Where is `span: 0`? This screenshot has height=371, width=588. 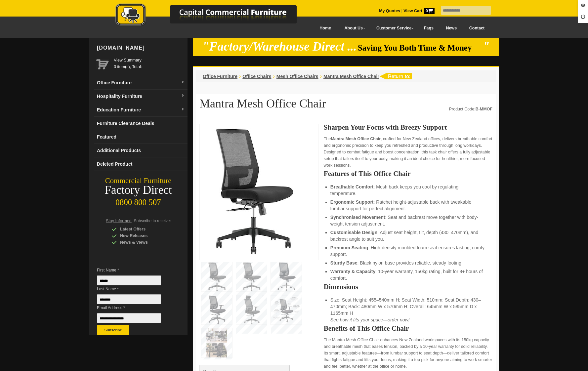
span: 0 is located at coordinates (429, 11).